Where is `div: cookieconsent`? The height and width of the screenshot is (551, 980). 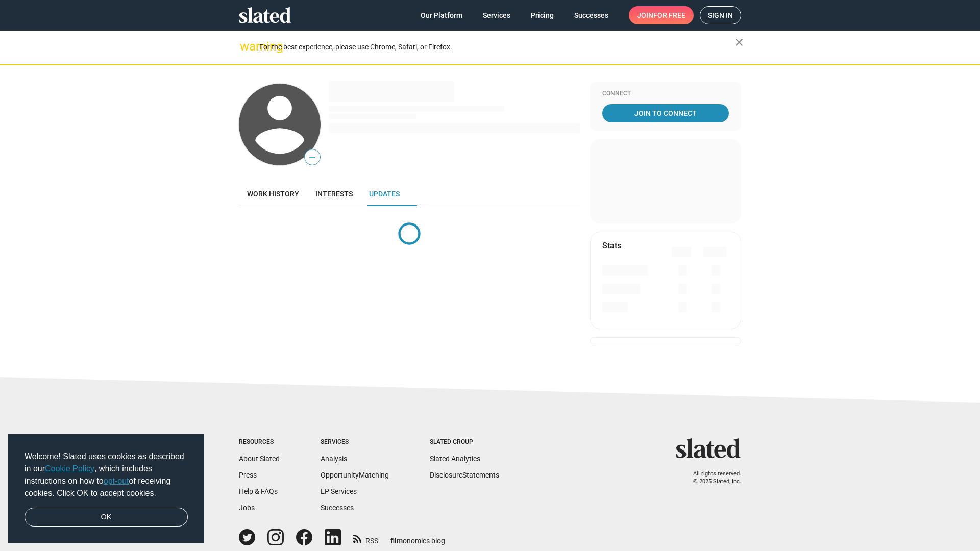
div: cookieconsent is located at coordinates (106, 488).